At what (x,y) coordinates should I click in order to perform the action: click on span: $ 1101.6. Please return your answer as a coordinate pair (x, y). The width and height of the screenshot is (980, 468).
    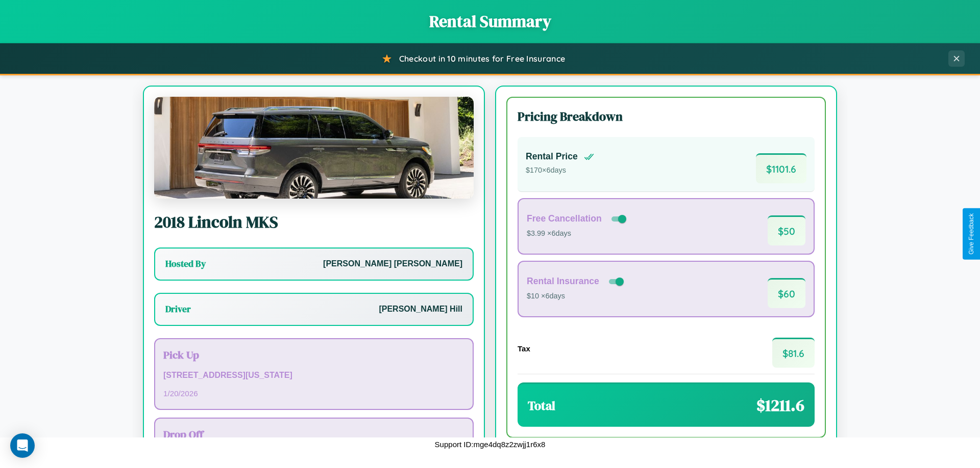
    Looking at the image, I should click on (780, 168).